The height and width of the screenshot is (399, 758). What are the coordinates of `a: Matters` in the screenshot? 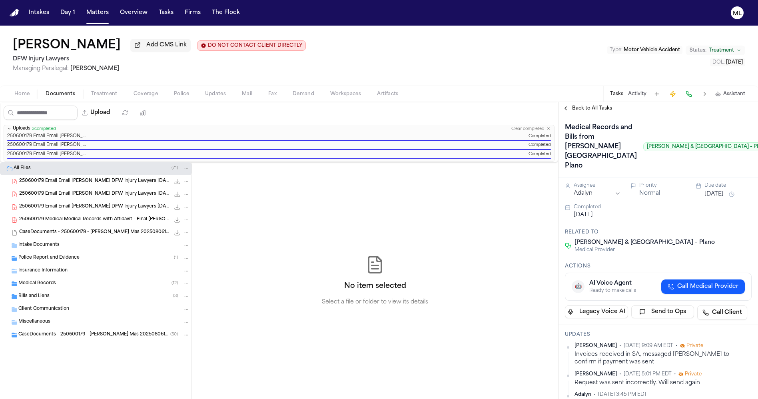 It's located at (98, 13).